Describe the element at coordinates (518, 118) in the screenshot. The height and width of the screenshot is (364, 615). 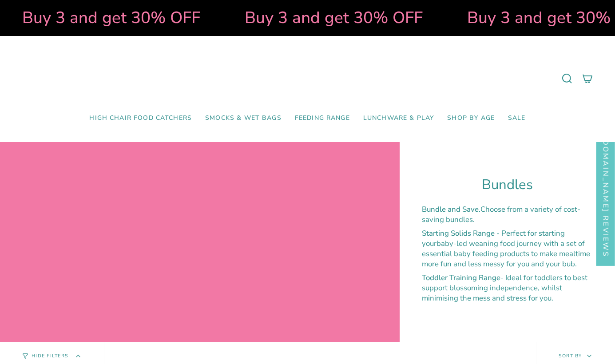
I see `a: SALE` at that location.